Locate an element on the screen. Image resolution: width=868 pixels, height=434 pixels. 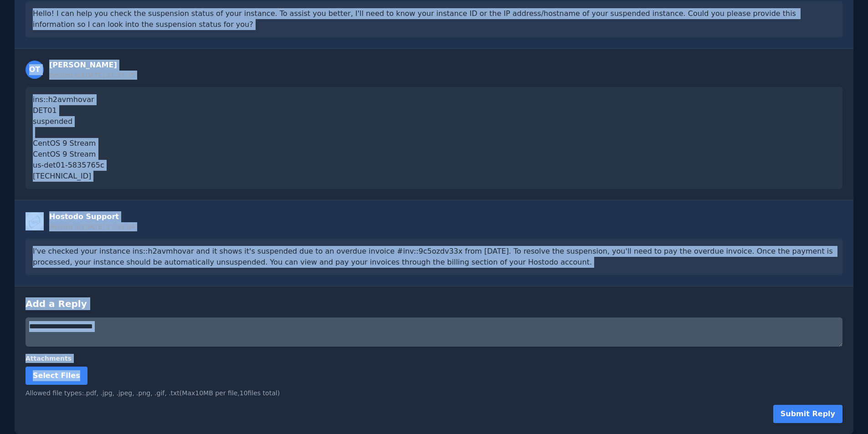
div: Allowed file types: .pdf, .jpg, .jpeg, .png, .gif, .txt (Max 10 MB per file, 10 files total) is located at coordinates (434, 393).